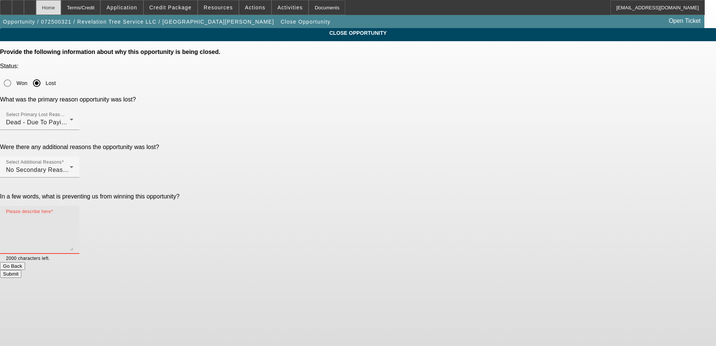 Image resolution: width=716 pixels, height=346 pixels. Describe the element at coordinates (45, 122) in the screenshot. I see `span: Dead - Due To Paying Cash` at that location.